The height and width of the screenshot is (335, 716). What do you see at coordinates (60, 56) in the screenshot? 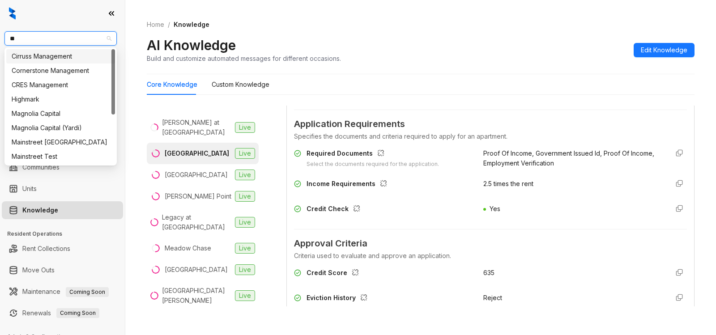
I see `div: Cirruss Management` at bounding box center [60, 56].